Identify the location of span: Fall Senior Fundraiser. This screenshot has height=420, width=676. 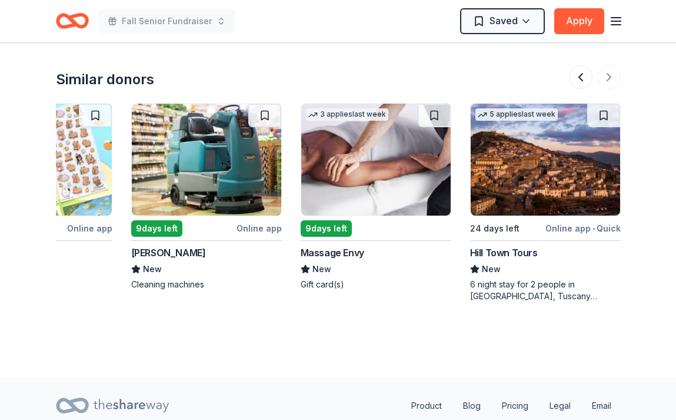
(167, 21).